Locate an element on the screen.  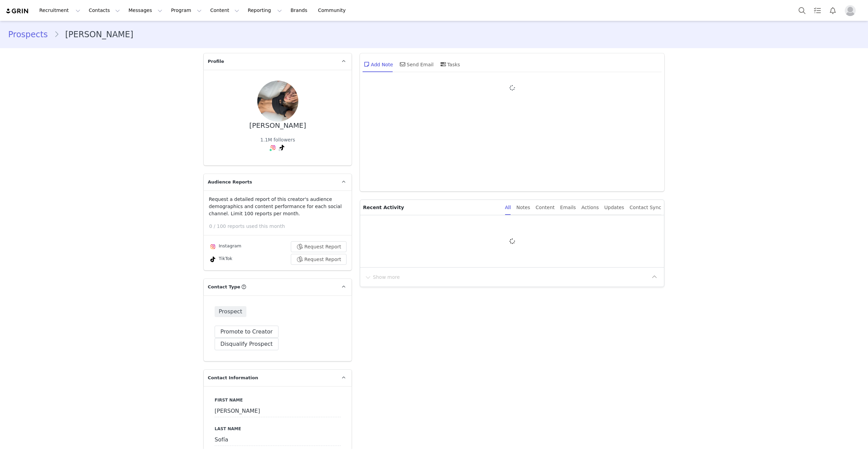
div: Updates is located at coordinates (614, 207).